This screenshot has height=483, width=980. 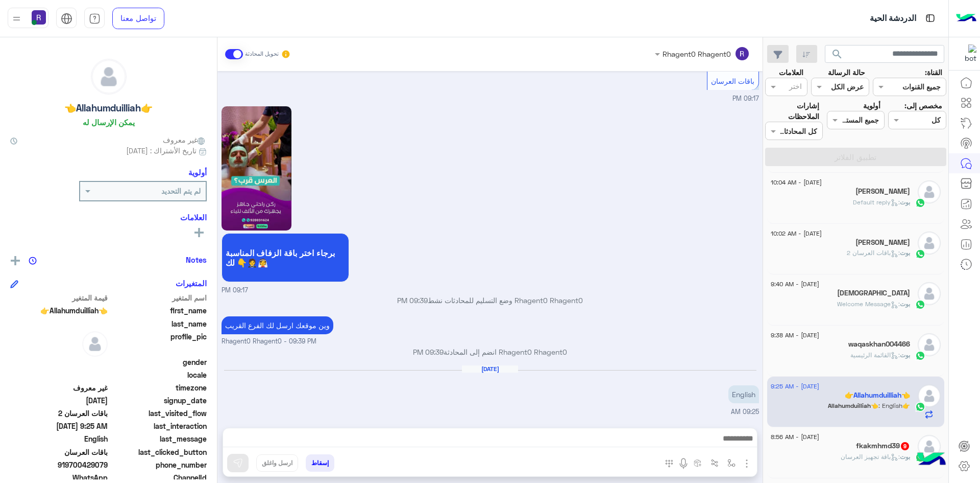 What do you see at coordinates (743, 394) in the screenshot?
I see `p: 2/9/2025, 9:25 AM` at bounding box center [743, 394].